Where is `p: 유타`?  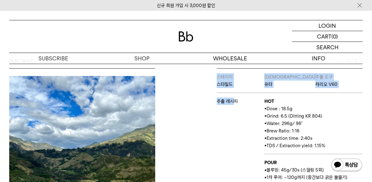 p: 유타 is located at coordinates (290, 84).